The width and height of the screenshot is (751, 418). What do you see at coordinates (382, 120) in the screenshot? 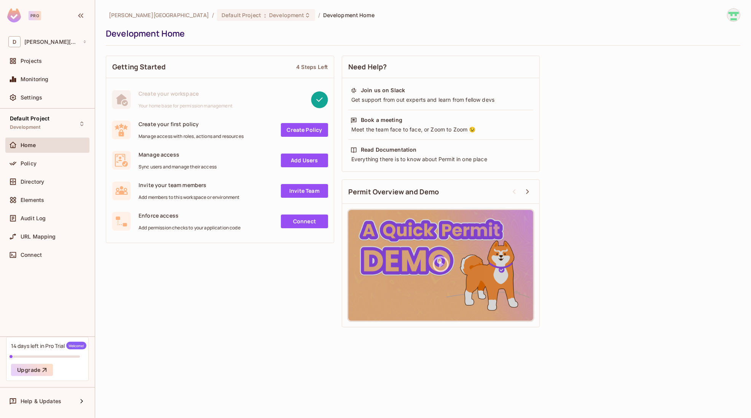
I see `div: Book a meeting` at bounding box center [382, 120].